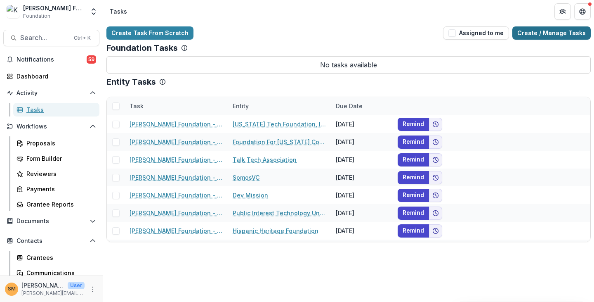 This screenshot has width=594, height=302. What do you see at coordinates (82, 38) in the screenshot?
I see `div: Ctrl + K` at bounding box center [82, 38].